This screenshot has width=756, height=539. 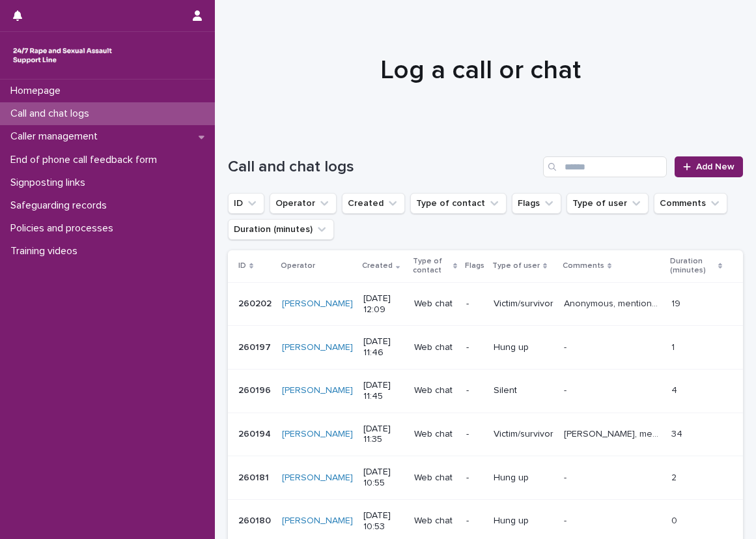 What do you see at coordinates (678, 432) in the screenshot?
I see `p: 34` at bounding box center [678, 432].